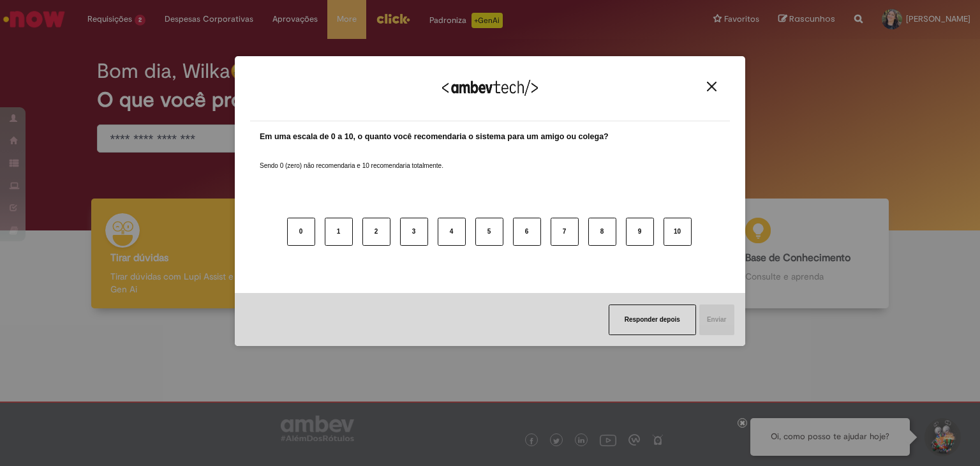 This screenshot has height=466, width=980. I want to click on button: 4, so click(451, 232).